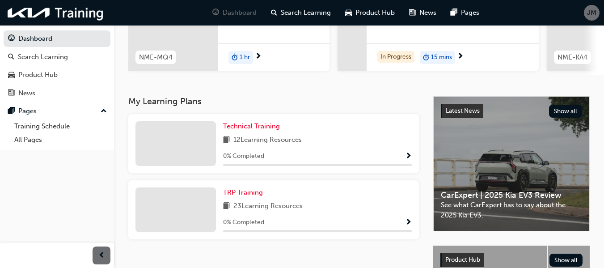 The height and width of the screenshot is (268, 604). Describe the element at coordinates (463, 110) in the screenshot. I see `span: Latest News` at that location.